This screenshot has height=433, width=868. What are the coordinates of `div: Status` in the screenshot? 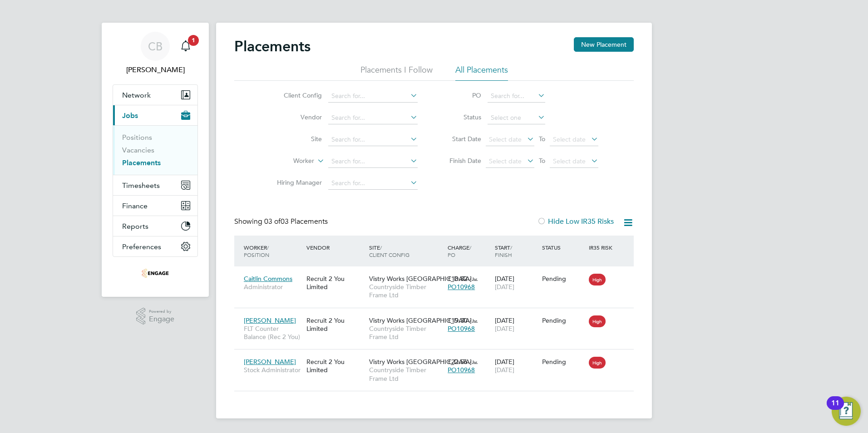 It's located at (563, 247).